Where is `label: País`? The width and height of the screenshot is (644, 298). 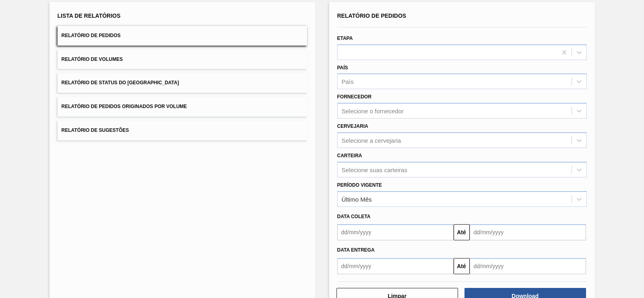 label: País is located at coordinates (343, 68).